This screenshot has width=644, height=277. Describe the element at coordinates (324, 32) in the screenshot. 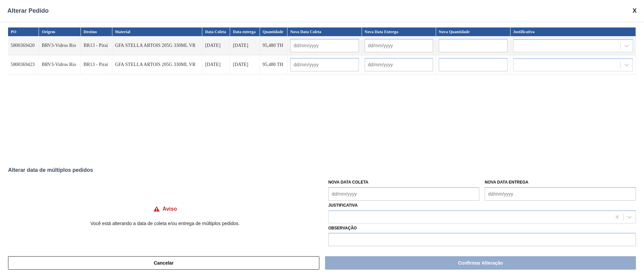

I see `th: Nova Data Coleta` at that location.